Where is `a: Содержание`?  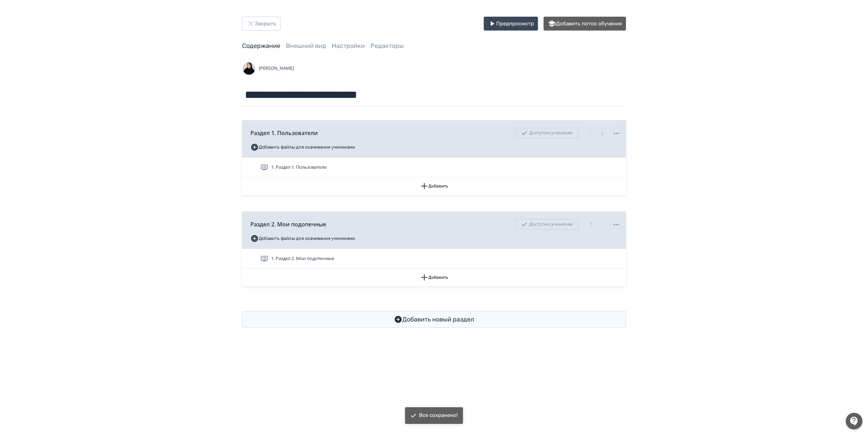
a: Содержание is located at coordinates (261, 46).